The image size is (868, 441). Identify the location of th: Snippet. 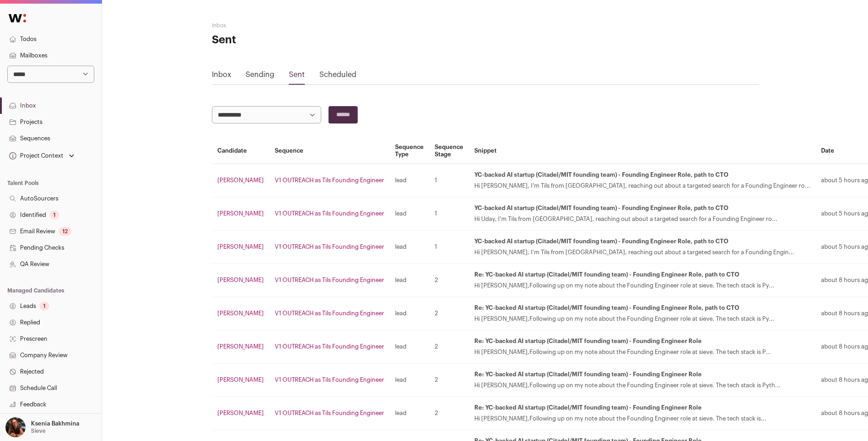
(642, 150).